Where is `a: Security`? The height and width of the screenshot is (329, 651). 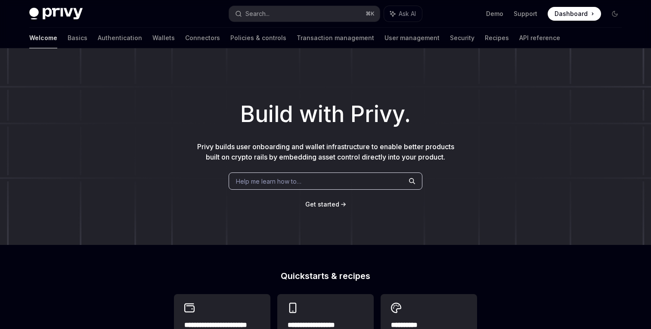
a: Security is located at coordinates (462, 38).